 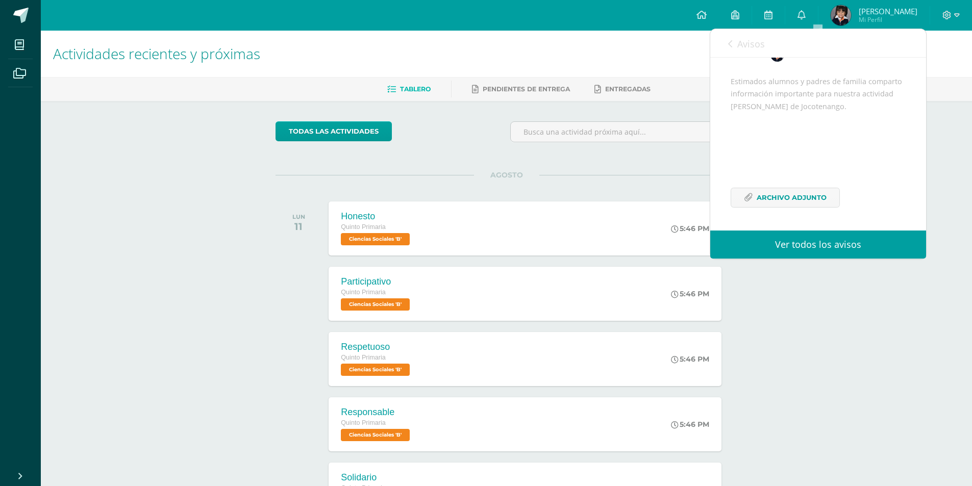 I want to click on div: 11, so click(x=298, y=226).